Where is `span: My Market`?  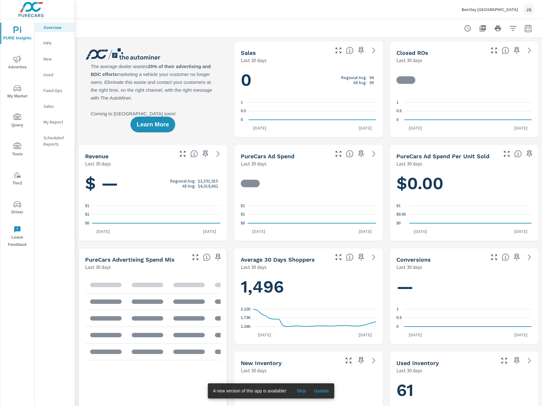
span: My Market is located at coordinates (17, 92).